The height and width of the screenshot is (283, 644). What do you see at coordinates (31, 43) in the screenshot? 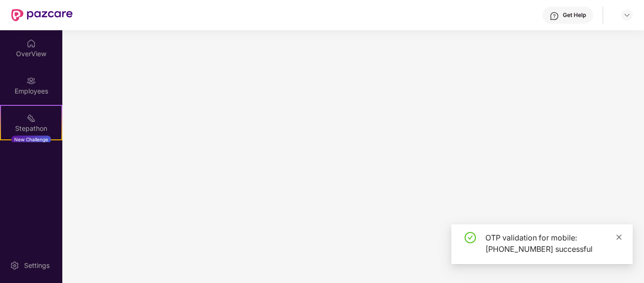
I see `img: svg+xml;base64,PHN2ZyBpZD0iSG9tZSIgeG1sbnM9Imh0dHA6Ly93d3cudzMub3JnLzIwMDAvc3ZnIiB3aWR0aD0iMjAiIG...` at bounding box center [31, 43].